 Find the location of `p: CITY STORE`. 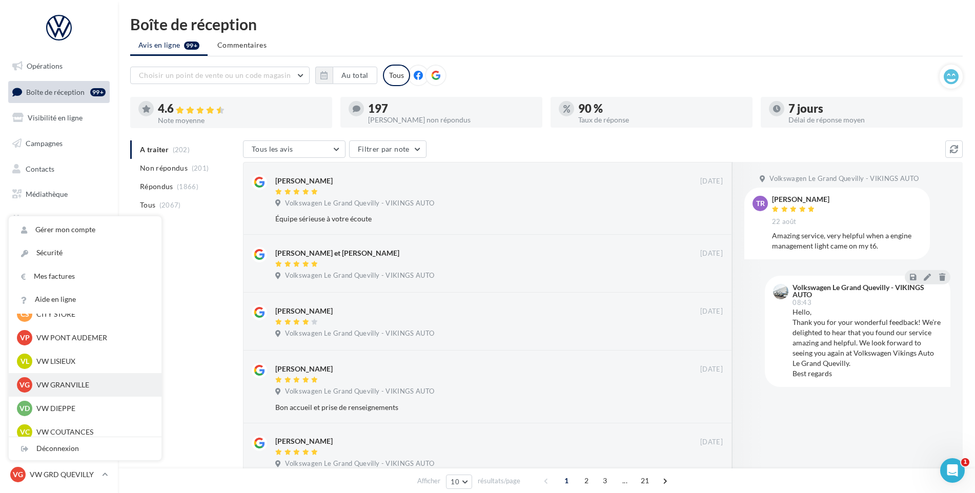

p: CITY STORE is located at coordinates (93, 314).